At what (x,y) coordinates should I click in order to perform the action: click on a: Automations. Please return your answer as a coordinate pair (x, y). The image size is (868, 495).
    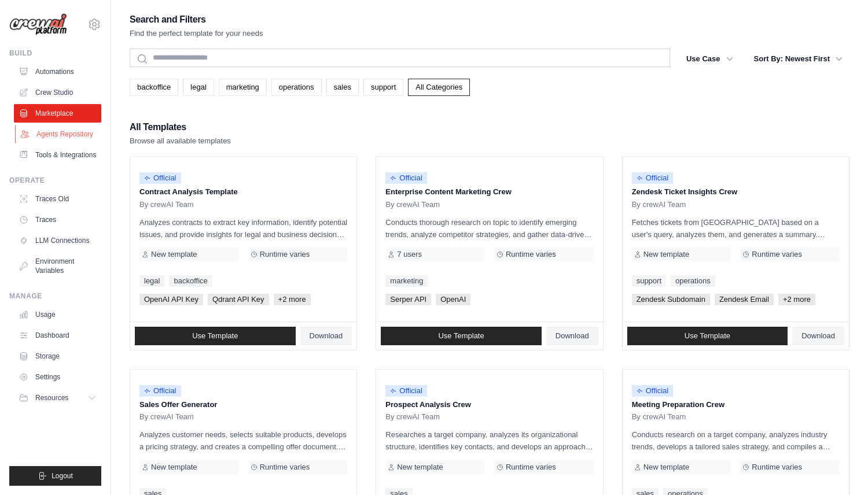
    Looking at the image, I should click on (57, 72).